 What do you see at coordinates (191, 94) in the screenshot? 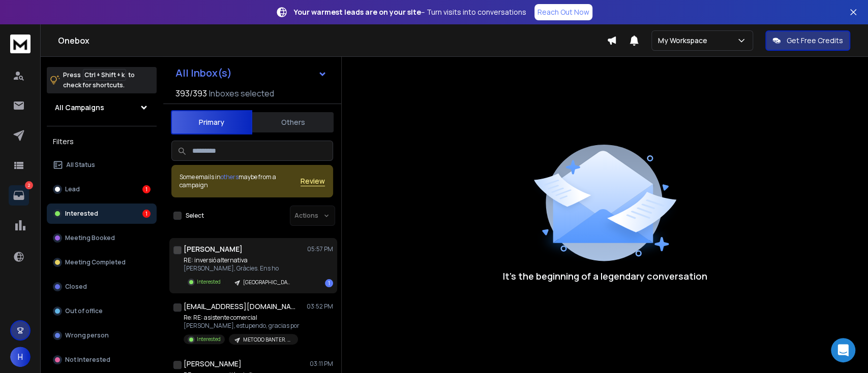
I see `span: 393 / 393` at bounding box center [191, 94].